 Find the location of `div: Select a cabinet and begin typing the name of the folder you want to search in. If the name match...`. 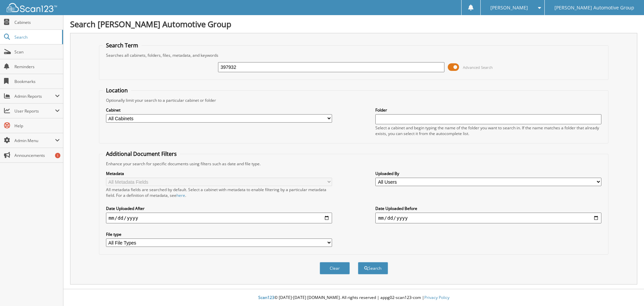

div: Select a cabinet and begin typing the name of the folder you want to search in. If the name match... is located at coordinates (488, 131).